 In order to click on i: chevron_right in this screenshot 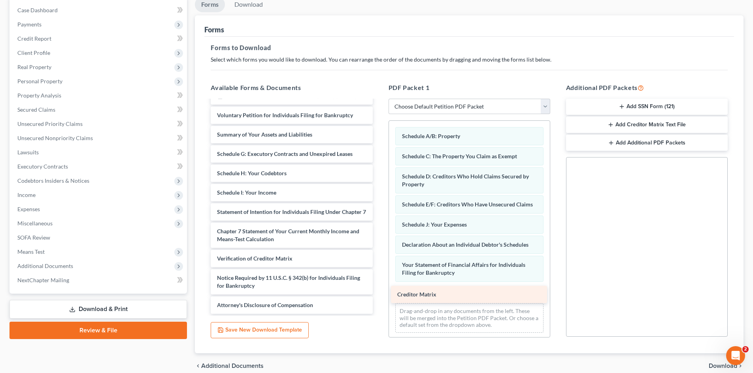, I will do `click(740, 366)`.